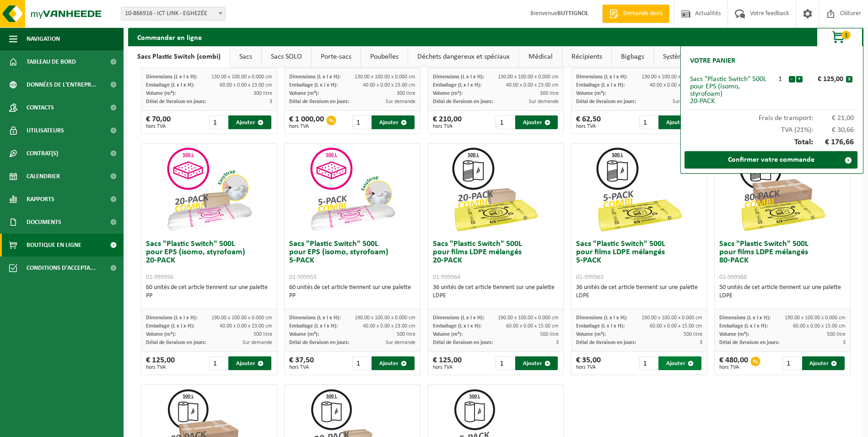 Image resolution: width=868 pixels, height=437 pixels. What do you see at coordinates (590, 277) in the screenshot?
I see `span: 01-999963` at bounding box center [590, 277].